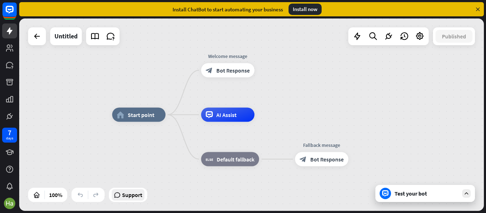 This screenshot has height=213, width=486. What do you see at coordinates (454, 36) in the screenshot?
I see `button: Published` at bounding box center [454, 36].